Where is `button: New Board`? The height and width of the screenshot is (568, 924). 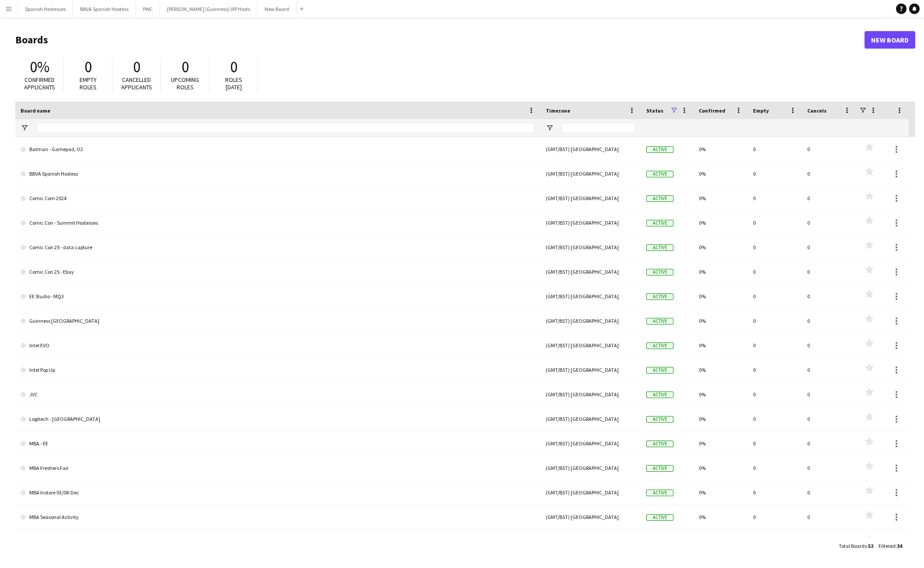
button: New Board is located at coordinates (277, 9).